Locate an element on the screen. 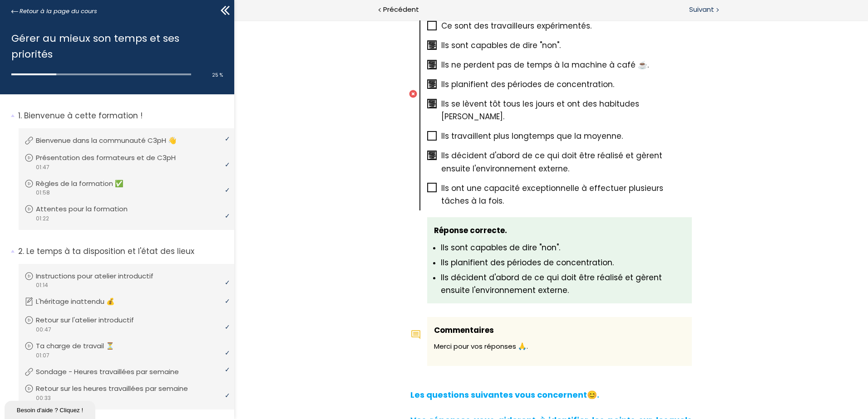 The width and height of the screenshot is (868, 419). span: Retour à la page du cours is located at coordinates (58, 12).